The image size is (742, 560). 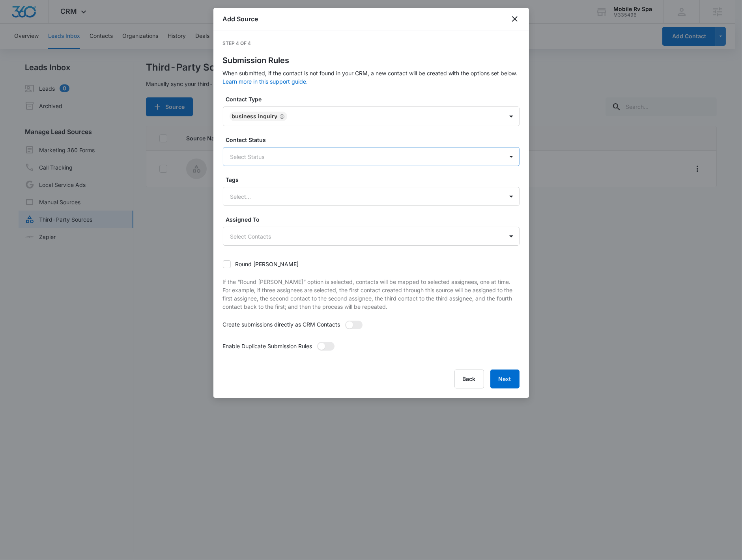 What do you see at coordinates (281, 324) in the screenshot?
I see `p: Create submissions directly as CRM Contacts` at bounding box center [281, 324].